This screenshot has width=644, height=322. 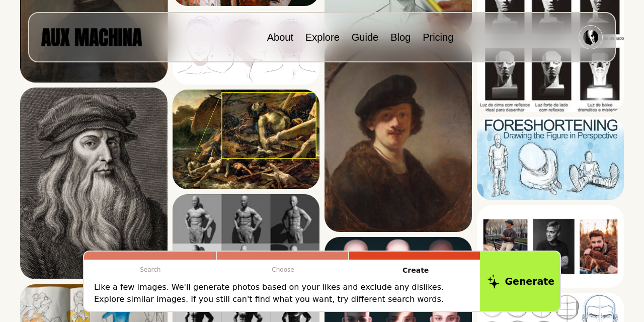 What do you see at coordinates (92, 37) in the screenshot?
I see `img: AUX MACHINA` at bounding box center [92, 37].